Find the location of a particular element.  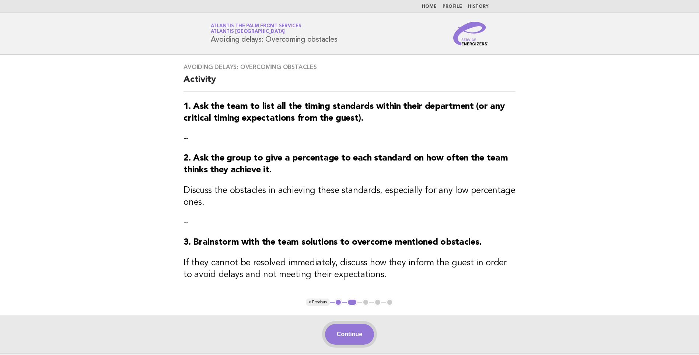

strong: 1. Ask the team to list all the timing standards within their department (or any critical timing ... is located at coordinates (344, 112).